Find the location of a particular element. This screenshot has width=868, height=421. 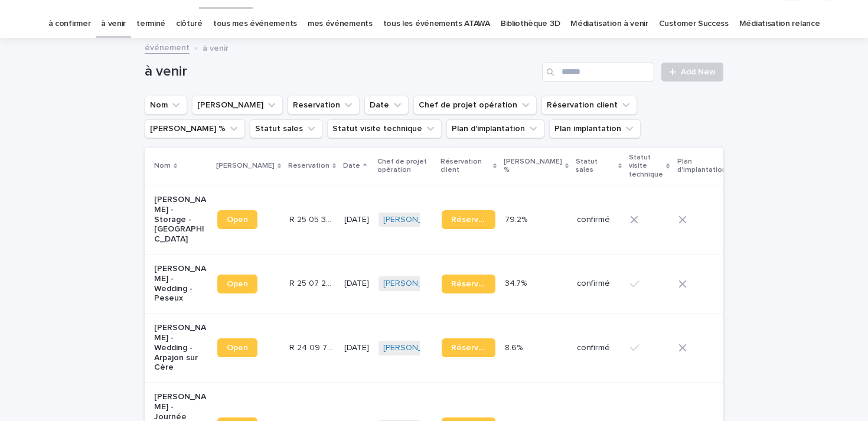

p: Chef de projet opération is located at coordinates (405, 166).